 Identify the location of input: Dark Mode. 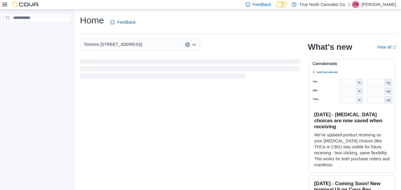
(282, 5).